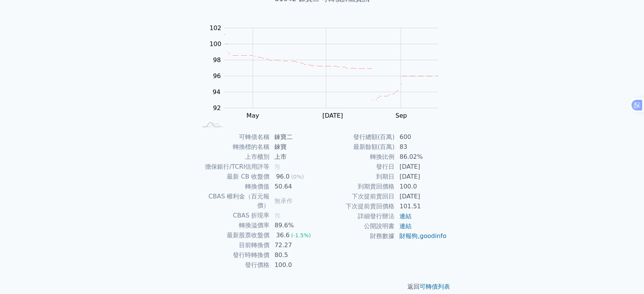 The image size is (644, 294). Describe the element at coordinates (301, 236) in the screenshot. I see `span: (-1.5%)` at that location.